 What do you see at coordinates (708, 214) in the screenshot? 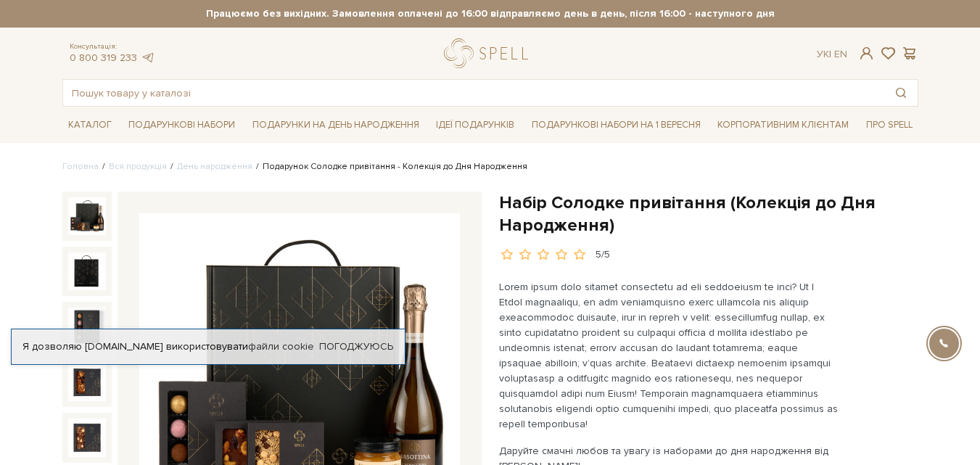
I see `h1: Набір Солодке привітання (Колекція до Дня Народження)` at bounding box center [708, 214].